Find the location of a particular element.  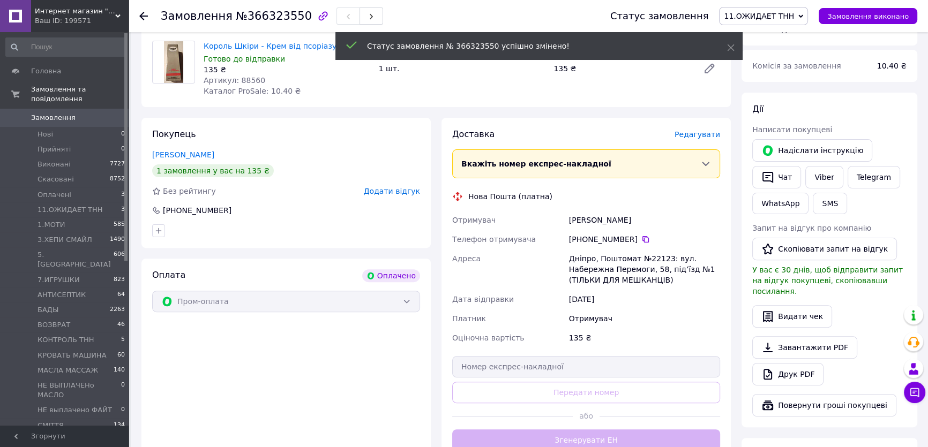

span: НЕ ВЫПЛАЧЕНо МАСЛО is located at coordinates (79, 391).